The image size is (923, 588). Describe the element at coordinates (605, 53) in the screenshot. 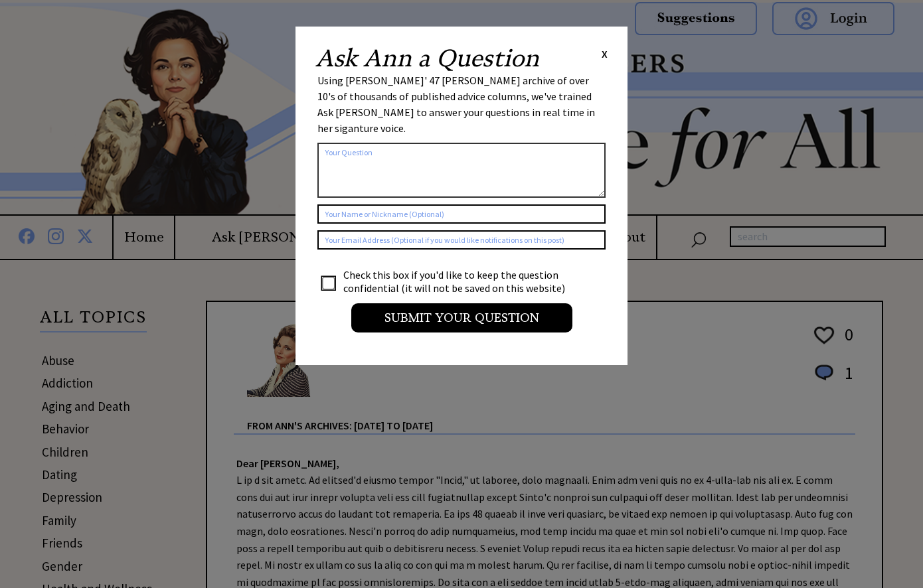

I see `span: X` at that location.